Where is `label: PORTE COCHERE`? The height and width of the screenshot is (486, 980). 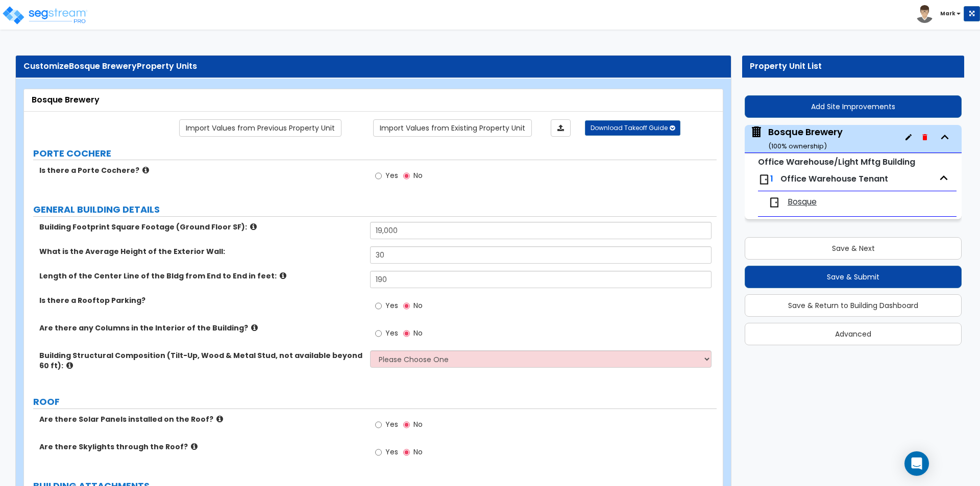
label: PORTE COCHERE is located at coordinates (374, 153).